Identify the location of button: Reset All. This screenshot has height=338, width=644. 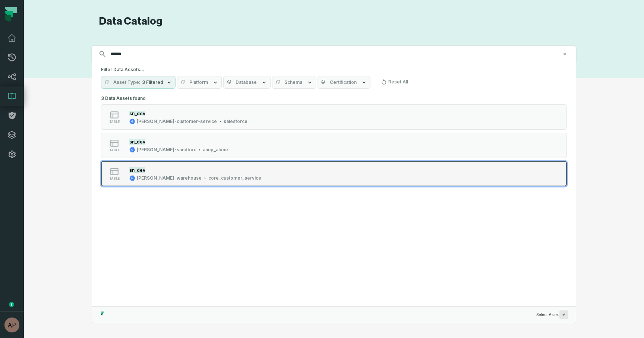
(394, 82).